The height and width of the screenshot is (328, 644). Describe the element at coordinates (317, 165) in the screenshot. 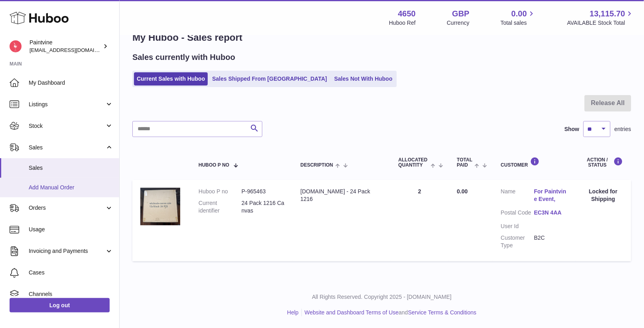

I see `span: Description` at that location.